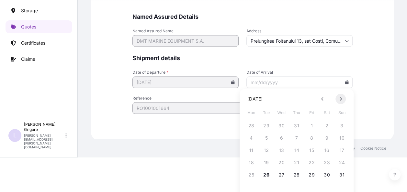 The height and width of the screenshot is (192, 407). I want to click on span: Date of Arrival, so click(299, 72).